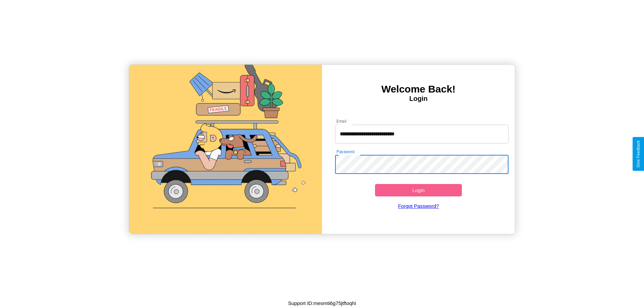  Describe the element at coordinates (341, 121) in the screenshot. I see `label: Email` at that location.